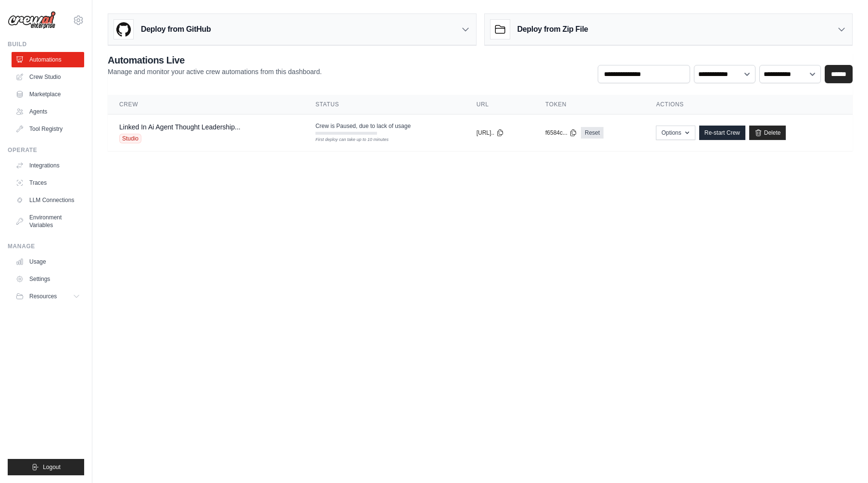 The width and height of the screenshot is (868, 483). Describe the element at coordinates (767, 133) in the screenshot. I see `a: Delete` at that location.